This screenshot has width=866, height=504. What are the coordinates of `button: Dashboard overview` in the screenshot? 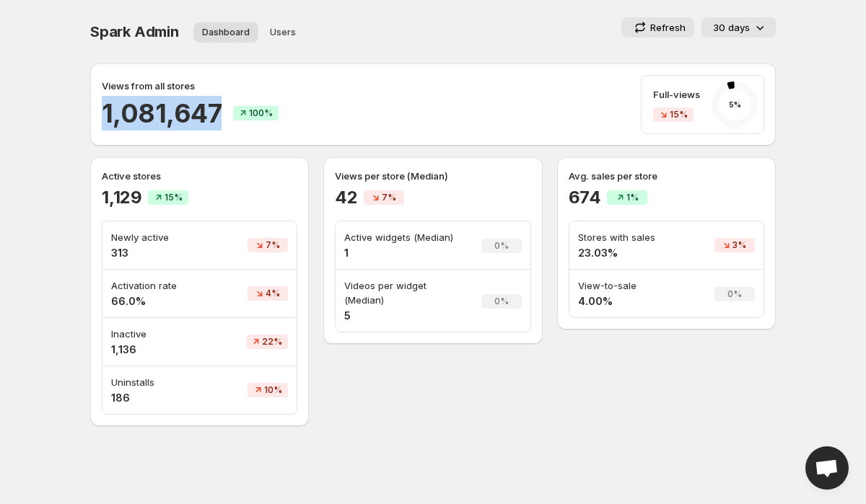 It's located at (226, 32).